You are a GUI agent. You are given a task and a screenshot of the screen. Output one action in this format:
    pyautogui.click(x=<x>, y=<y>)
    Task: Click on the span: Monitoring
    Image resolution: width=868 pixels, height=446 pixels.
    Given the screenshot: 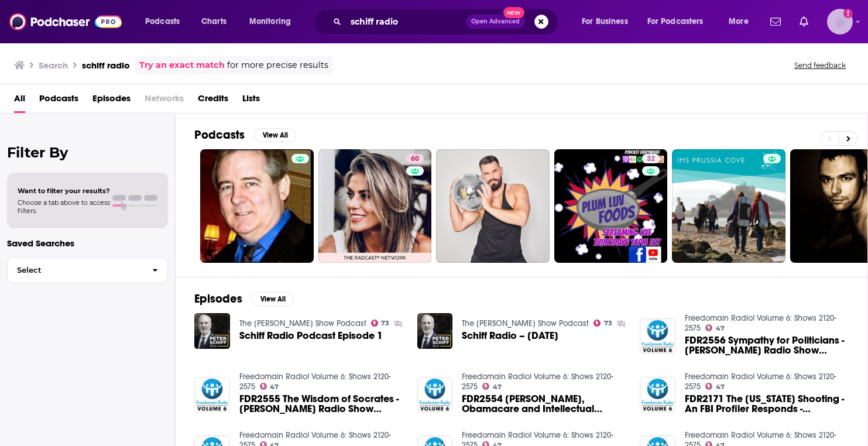 What is the action you would take?
    pyautogui.click(x=270, y=22)
    